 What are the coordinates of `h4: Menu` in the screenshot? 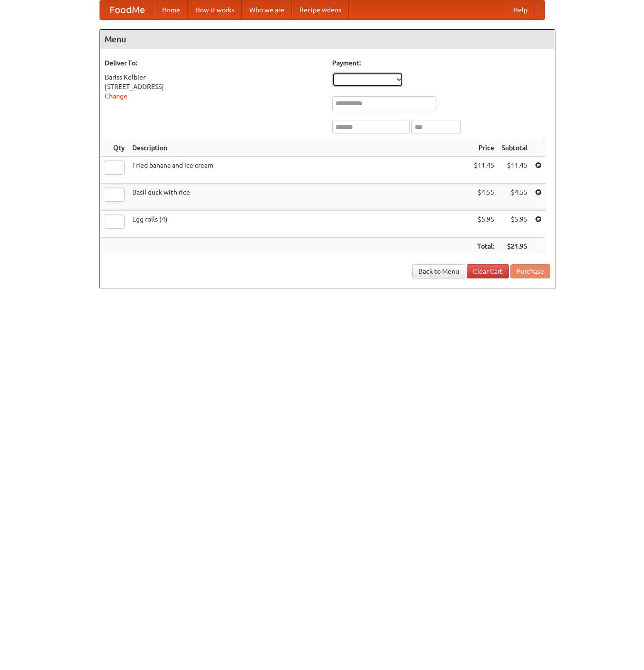 It's located at (327, 39).